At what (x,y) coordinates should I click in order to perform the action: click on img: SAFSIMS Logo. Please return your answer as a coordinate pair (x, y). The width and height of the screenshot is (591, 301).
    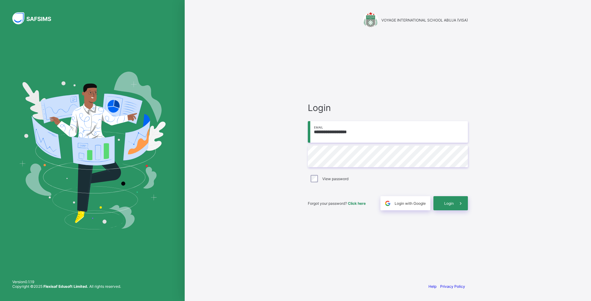
    Looking at the image, I should click on (35, 18).